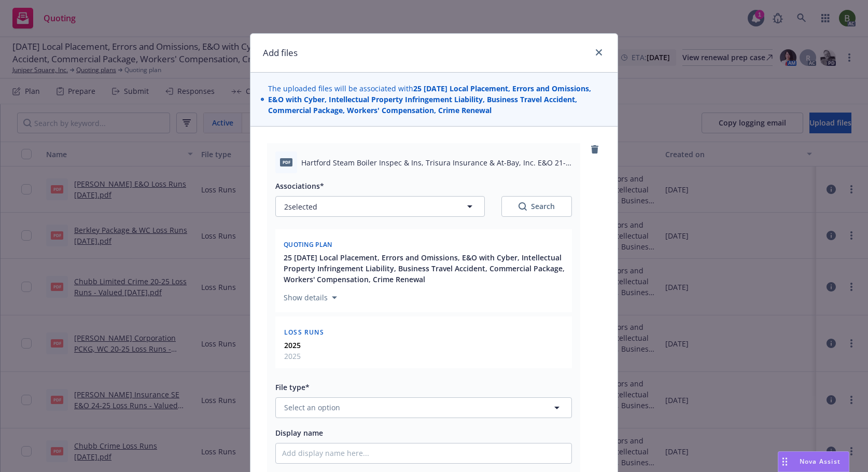 The width and height of the screenshot is (868, 472). What do you see at coordinates (304, 332) in the screenshot?
I see `span: Loss Runs` at bounding box center [304, 332].